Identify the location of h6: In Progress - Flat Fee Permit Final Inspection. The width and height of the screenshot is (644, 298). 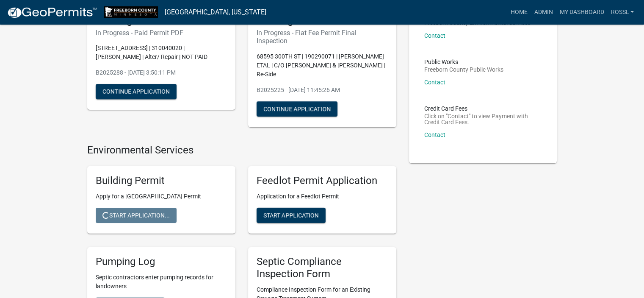
(322, 37).